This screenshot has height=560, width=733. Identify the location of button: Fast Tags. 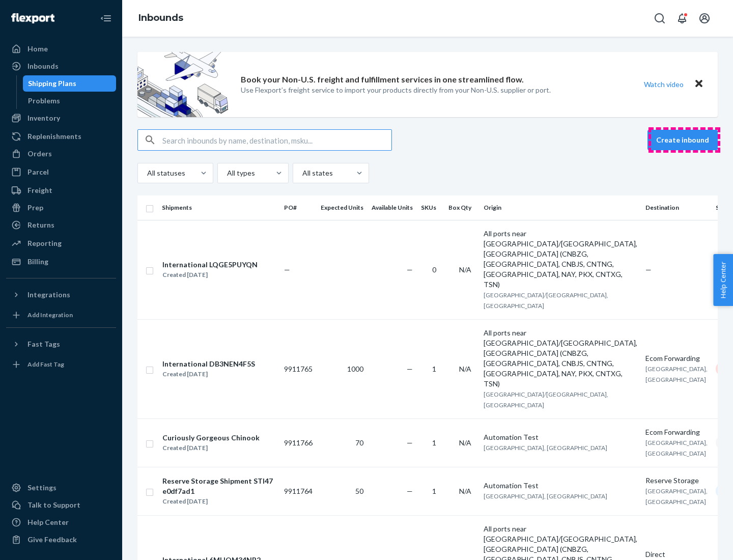
(61, 344).